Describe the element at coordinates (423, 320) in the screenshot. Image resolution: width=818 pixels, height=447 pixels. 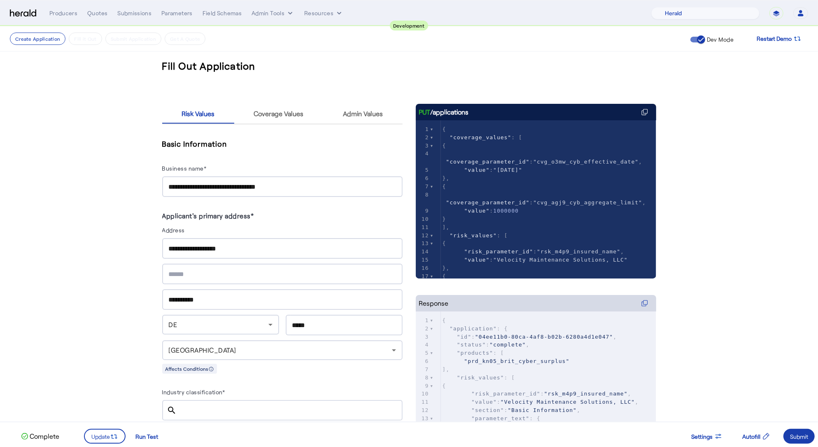
I see `div: 1` at that location.